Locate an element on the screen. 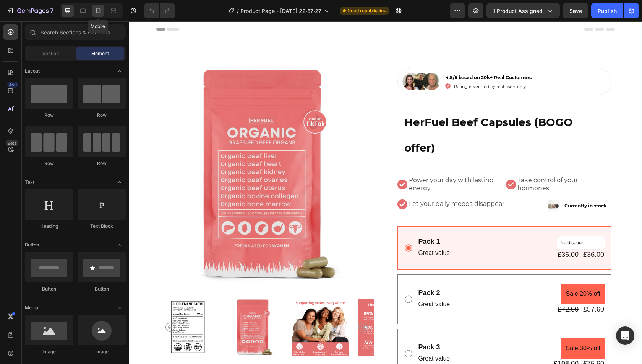  span: Element is located at coordinates (101, 54).